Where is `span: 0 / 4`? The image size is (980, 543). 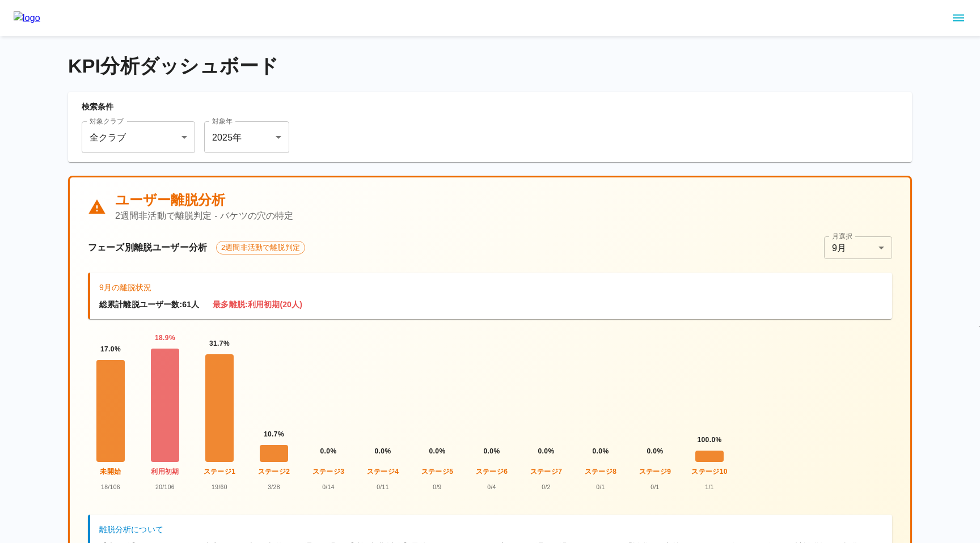
span: 0 / 4 is located at coordinates (491, 487).